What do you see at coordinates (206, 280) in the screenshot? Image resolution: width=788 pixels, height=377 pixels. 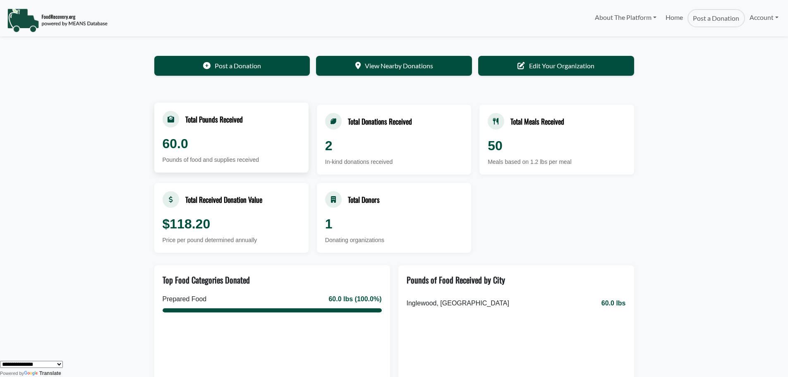 I see `div: Top Food Categories Donated` at bounding box center [206, 280].